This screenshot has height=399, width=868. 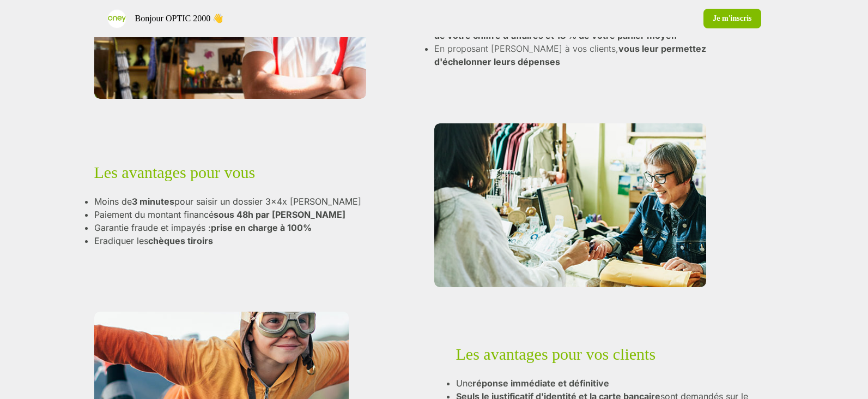 What do you see at coordinates (121, 240) in the screenshot?
I see `font: Eradiquer les` at bounding box center [121, 240].